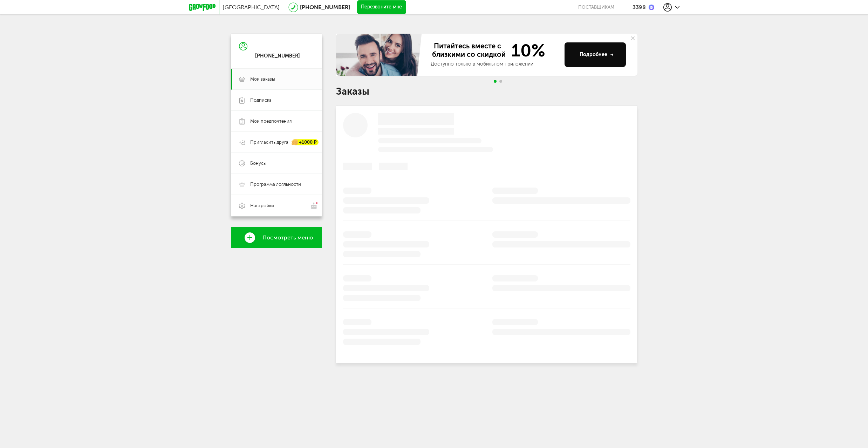 The image size is (868, 448). What do you see at coordinates (258, 163) in the screenshot?
I see `span: Бонусы` at bounding box center [258, 163].